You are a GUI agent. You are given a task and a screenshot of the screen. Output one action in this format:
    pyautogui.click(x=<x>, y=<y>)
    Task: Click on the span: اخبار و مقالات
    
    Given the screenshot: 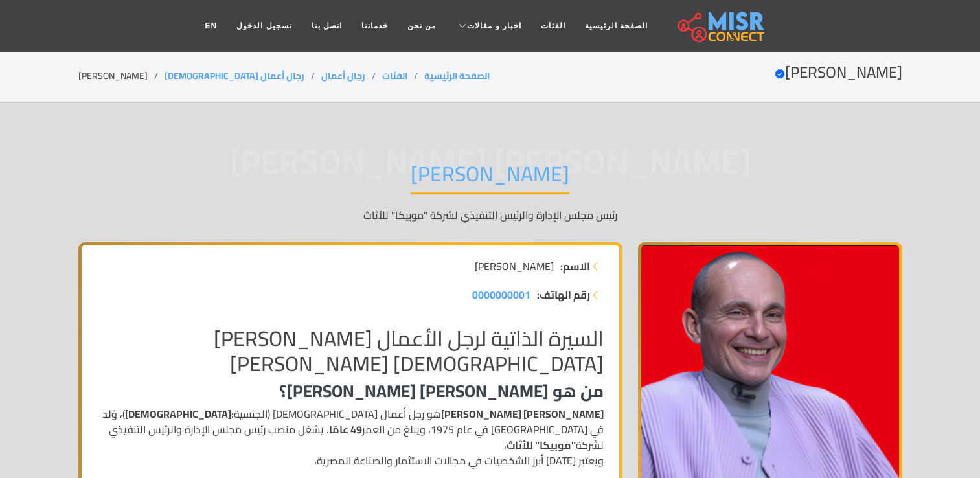 What is the action you would take?
    pyautogui.click(x=495, y=26)
    